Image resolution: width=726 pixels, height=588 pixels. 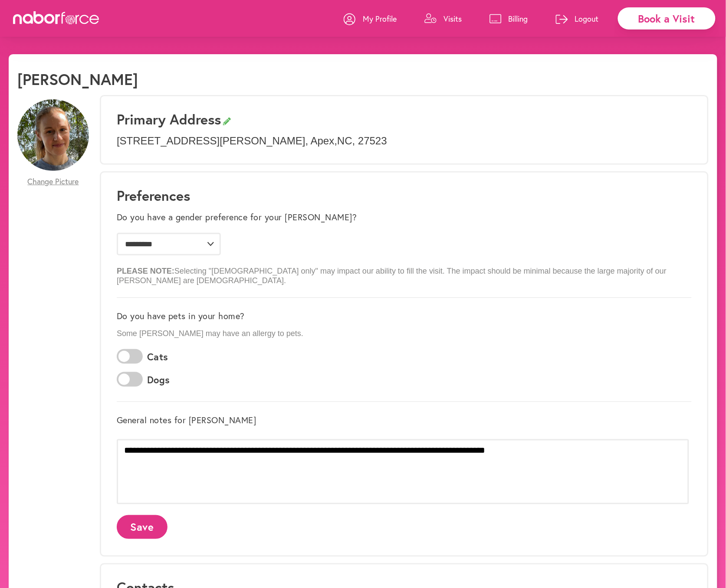 I want to click on label: Cats, so click(x=157, y=357).